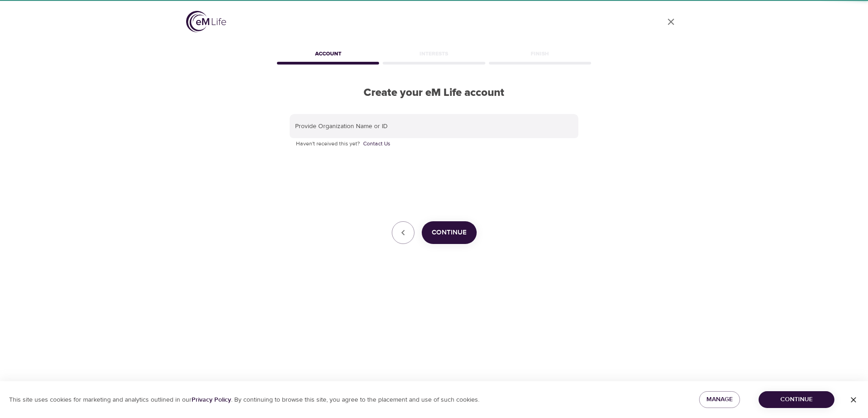  Describe the element at coordinates (376, 144) in the screenshot. I see `a: Contact Us` at that location.